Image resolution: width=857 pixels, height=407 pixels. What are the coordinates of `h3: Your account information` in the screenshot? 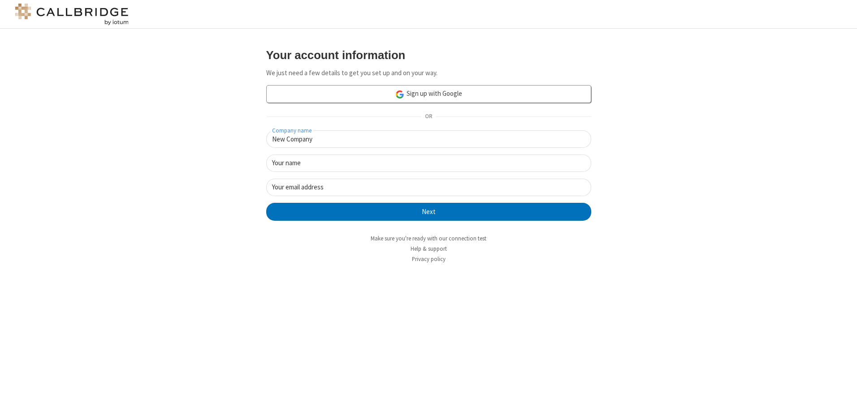 It's located at (428, 55).